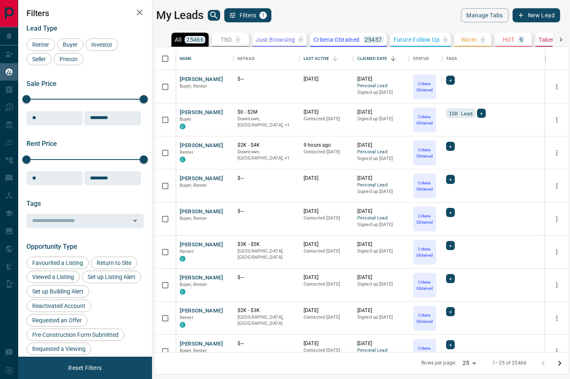  What do you see at coordinates (461, 113) in the screenshot?
I see `span: ISR Lead` at bounding box center [461, 113].